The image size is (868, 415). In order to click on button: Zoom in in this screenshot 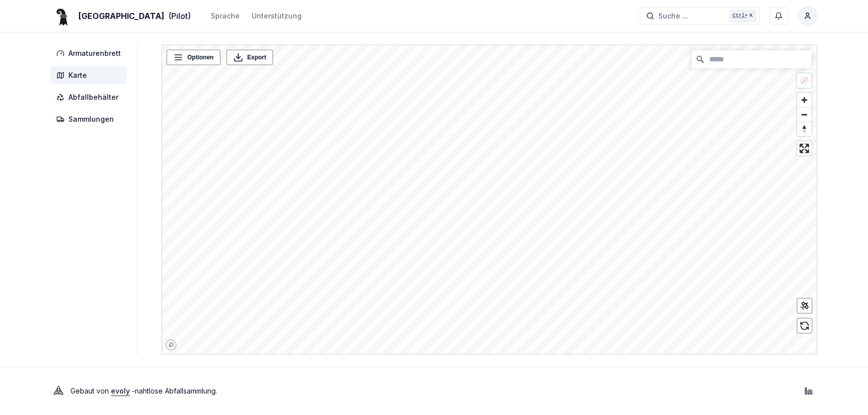, I will do `click(804, 99)`.